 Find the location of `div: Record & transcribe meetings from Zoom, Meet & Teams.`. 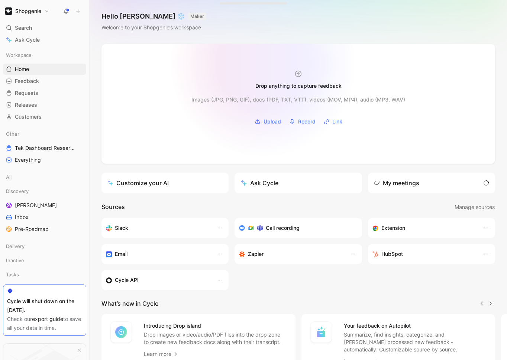

div: Record & transcribe meetings from Zoom, Meet & Teams. is located at coordinates (295, 228).